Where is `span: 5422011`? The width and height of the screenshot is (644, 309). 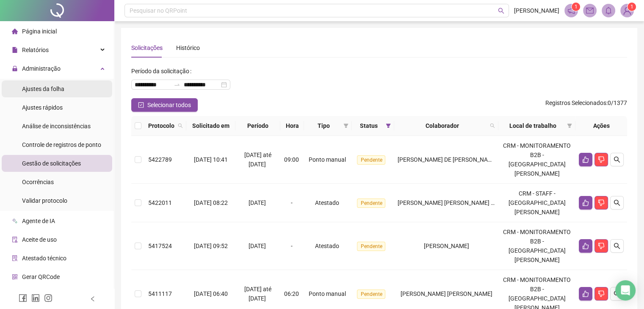
span: 5422011 is located at coordinates (160, 202).